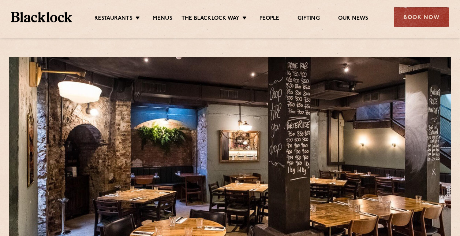  I want to click on div: Book Now, so click(421, 17).